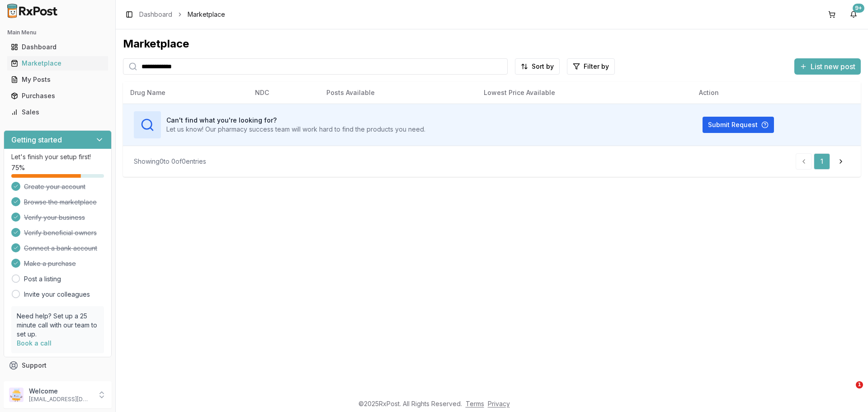 Image resolution: width=868 pixels, height=412 pixels. Describe the element at coordinates (823, 161) in the screenshot. I see `nav: pagination` at that location.